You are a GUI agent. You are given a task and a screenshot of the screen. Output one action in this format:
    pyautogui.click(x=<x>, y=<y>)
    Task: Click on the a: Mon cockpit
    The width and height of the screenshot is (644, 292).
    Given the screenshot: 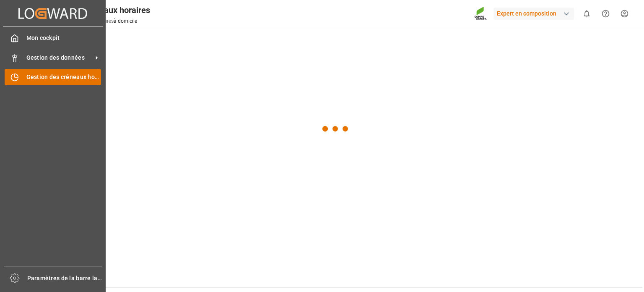 What is the action you would take?
    pyautogui.click(x=53, y=38)
    